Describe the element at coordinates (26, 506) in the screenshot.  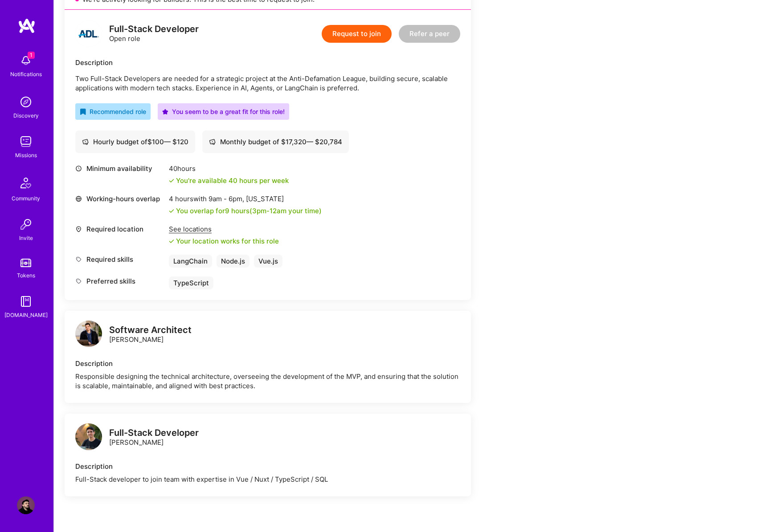
I see `img: User Avatar` at that location.